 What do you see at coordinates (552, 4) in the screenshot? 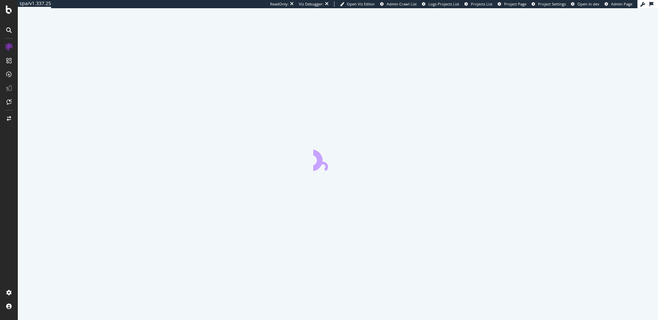
I see `span: Project Settings` at bounding box center [552, 4].